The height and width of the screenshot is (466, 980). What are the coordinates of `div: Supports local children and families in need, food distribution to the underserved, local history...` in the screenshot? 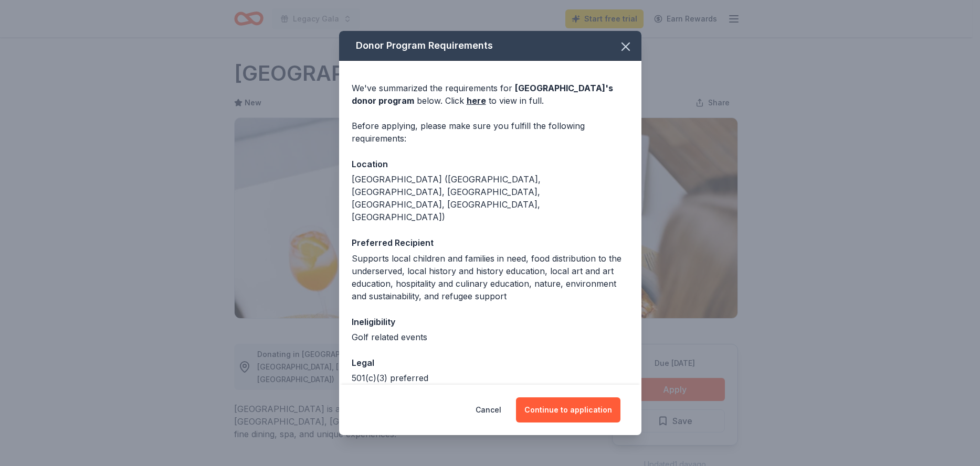 It's located at (490, 277).